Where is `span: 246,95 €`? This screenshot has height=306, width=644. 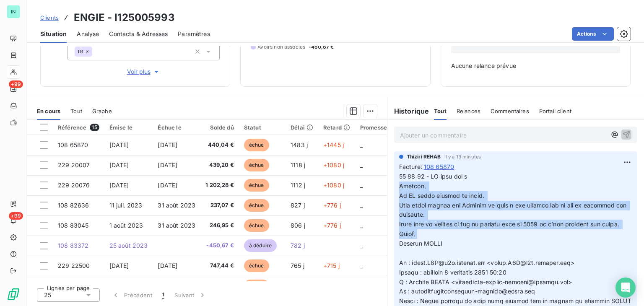
span: 246,95 € is located at coordinates (220, 226).